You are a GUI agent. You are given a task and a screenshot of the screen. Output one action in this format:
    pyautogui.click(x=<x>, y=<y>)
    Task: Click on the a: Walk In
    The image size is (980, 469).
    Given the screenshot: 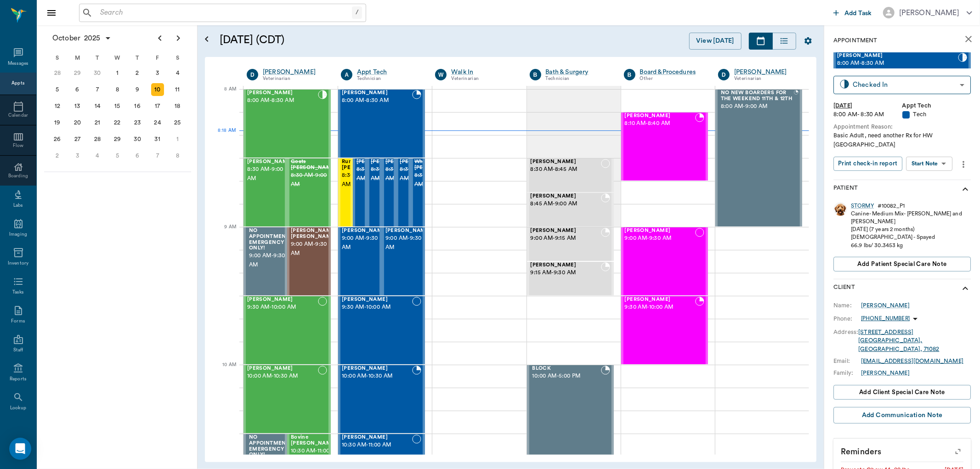 What is the action you would take?
    pyautogui.click(x=484, y=72)
    